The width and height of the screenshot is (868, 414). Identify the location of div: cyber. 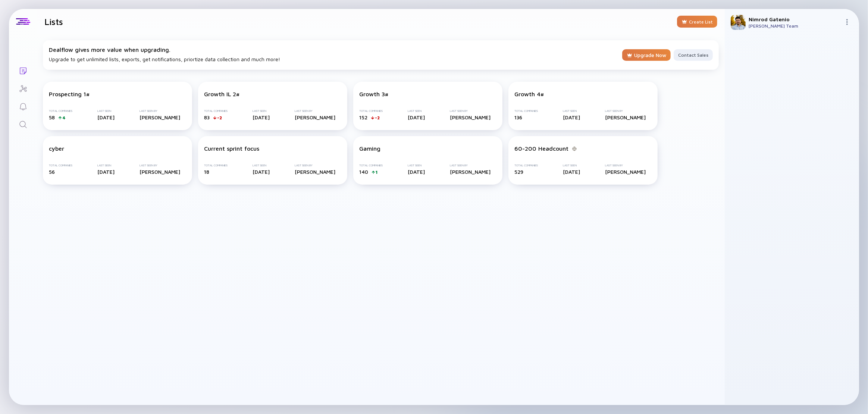
(56, 148).